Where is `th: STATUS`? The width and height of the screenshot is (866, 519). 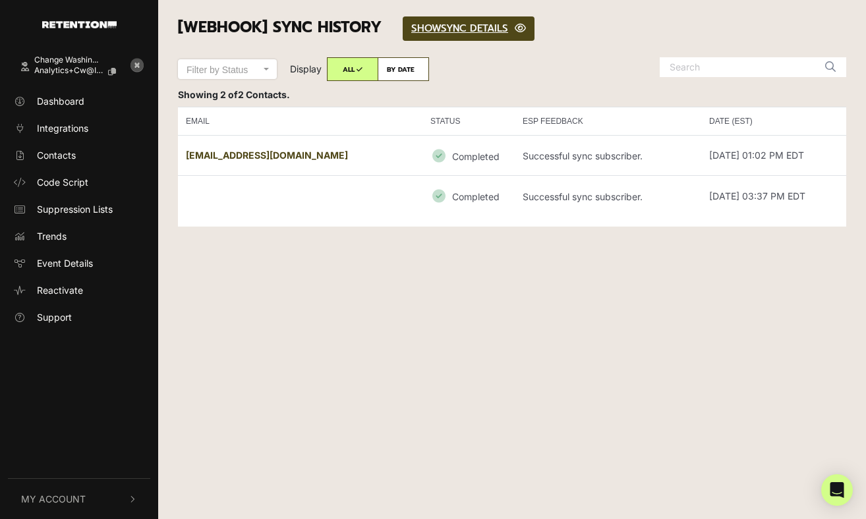
th: STATUS is located at coordinates (468, 121).